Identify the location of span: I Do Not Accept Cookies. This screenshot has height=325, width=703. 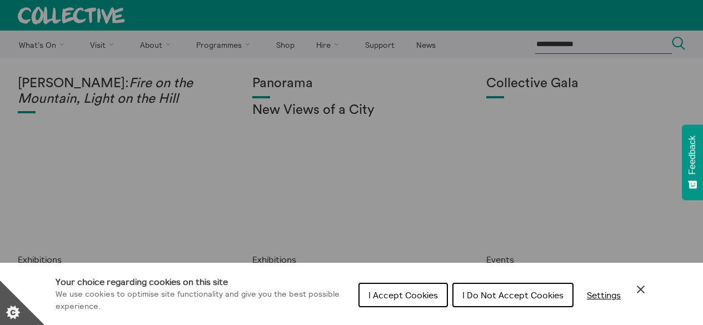
(513, 295).